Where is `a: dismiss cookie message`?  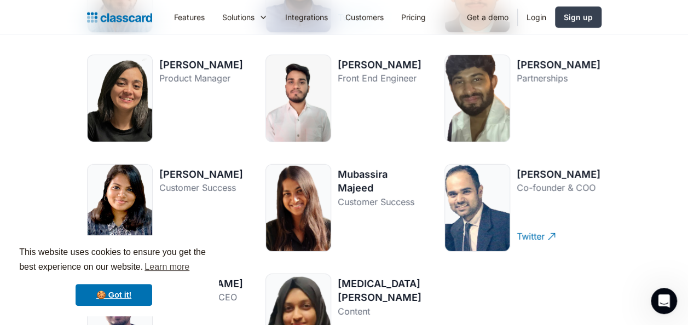 a: dismiss cookie message is located at coordinates (114, 295).